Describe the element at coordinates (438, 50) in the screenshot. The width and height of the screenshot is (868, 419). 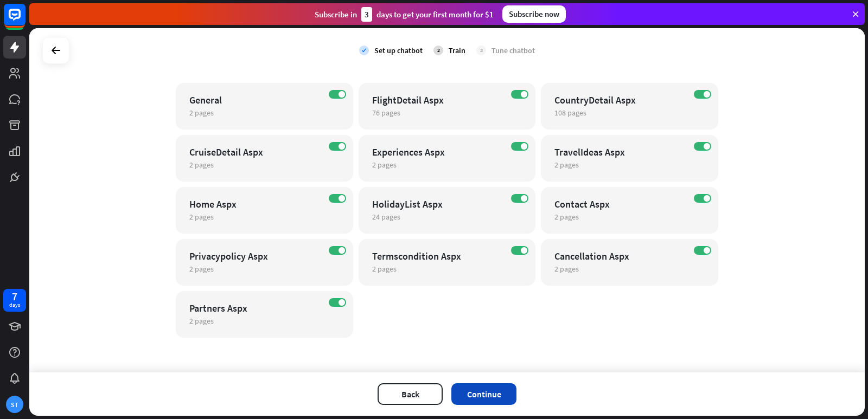
I see `div: 2` at that location.